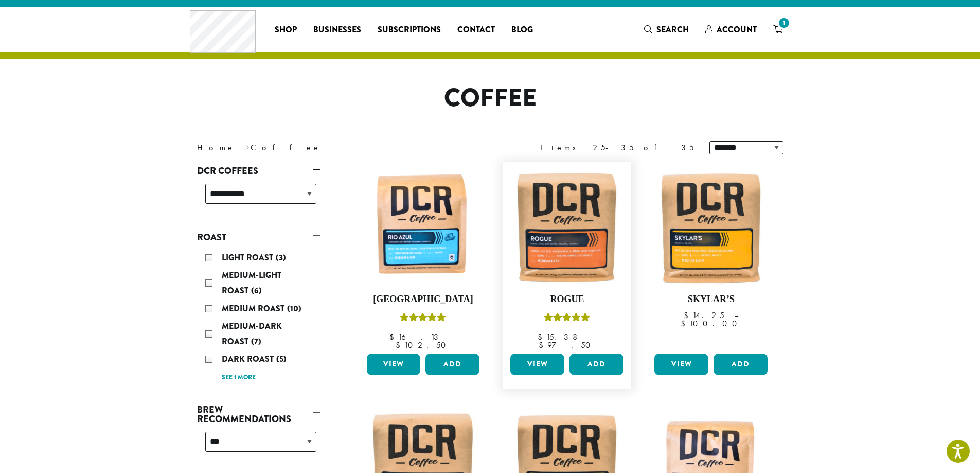 The width and height of the screenshot is (980, 473). I want to click on a: Shop, so click(285, 30).